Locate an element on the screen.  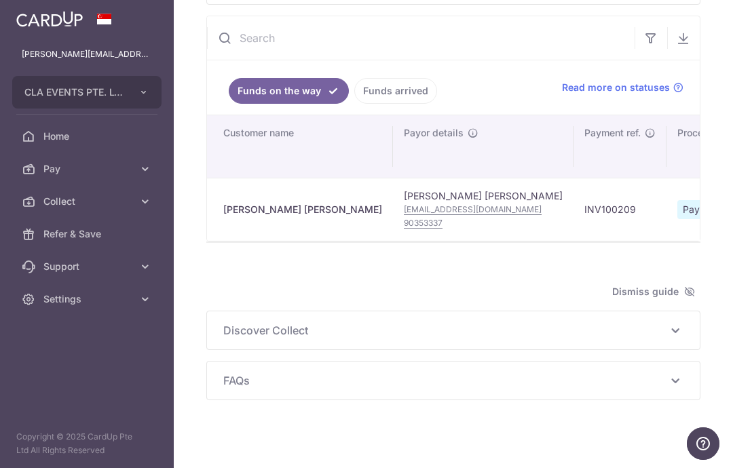
span: Settings is located at coordinates (88, 299).